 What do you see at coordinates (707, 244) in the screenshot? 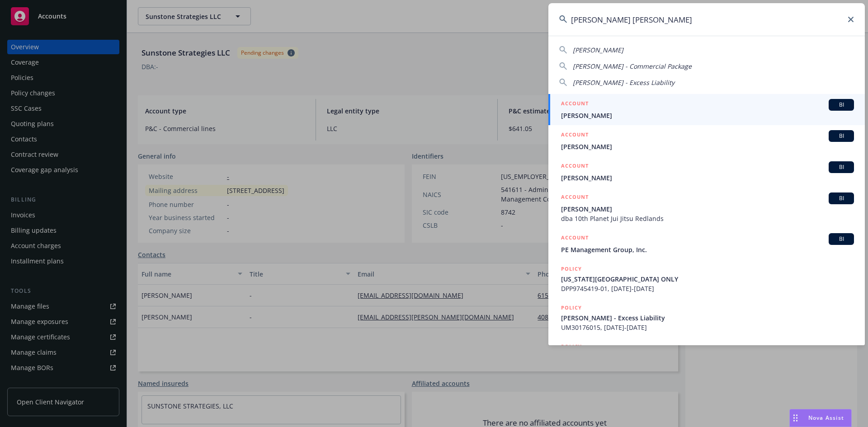
I see `a: ACCOUNTBIPE Management Group, Inc.` at bounding box center [707, 244].